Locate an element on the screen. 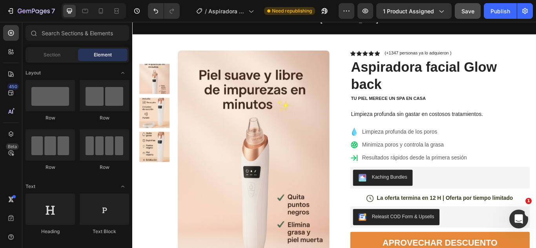  button: Save is located at coordinates (467, 11).